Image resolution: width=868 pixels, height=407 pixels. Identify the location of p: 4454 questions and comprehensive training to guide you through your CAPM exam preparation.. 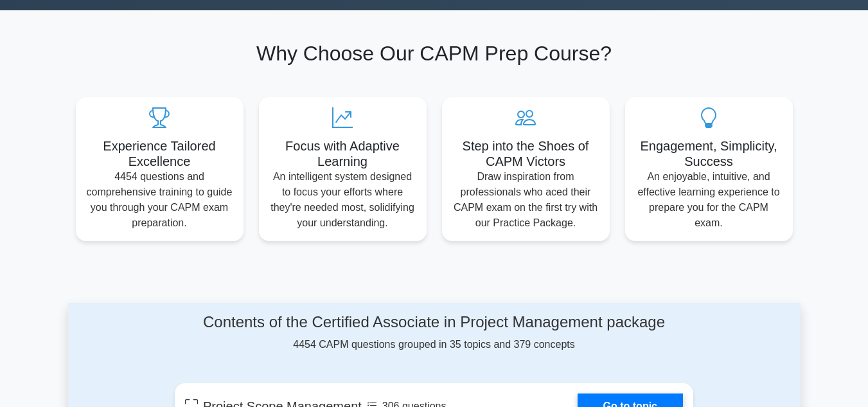
(160, 200).